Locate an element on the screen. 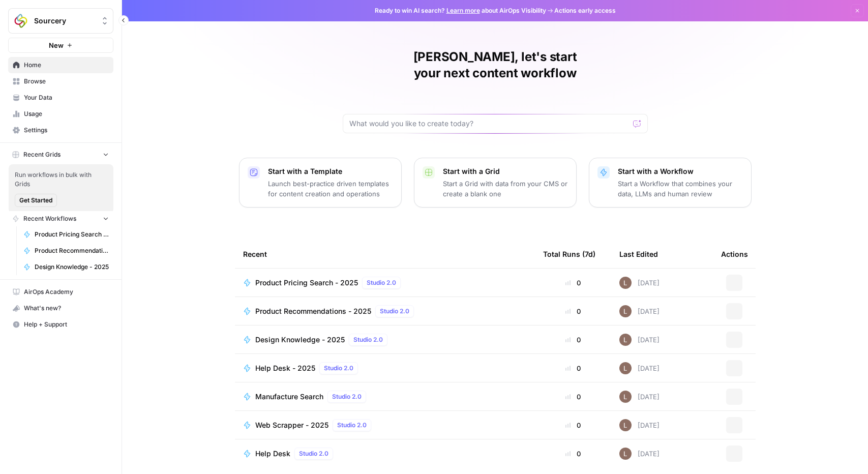 The image size is (868, 474). p: Start with a Grid is located at coordinates (506, 171).